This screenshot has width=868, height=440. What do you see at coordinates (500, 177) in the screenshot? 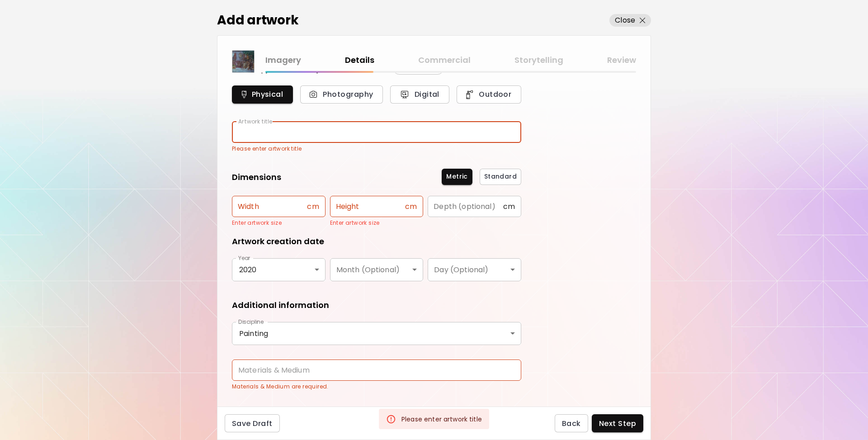
I see `button: Standard` at bounding box center [500, 177].